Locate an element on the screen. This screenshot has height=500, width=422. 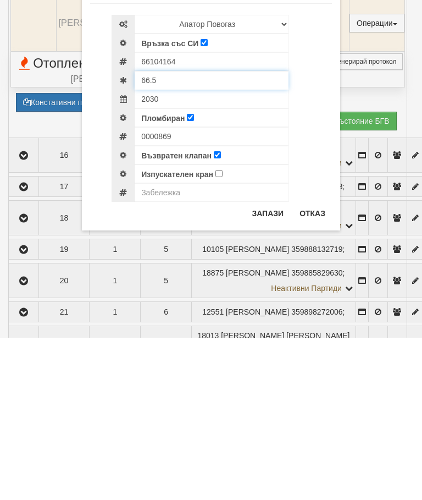
button: Отказ is located at coordinates (312, 375).